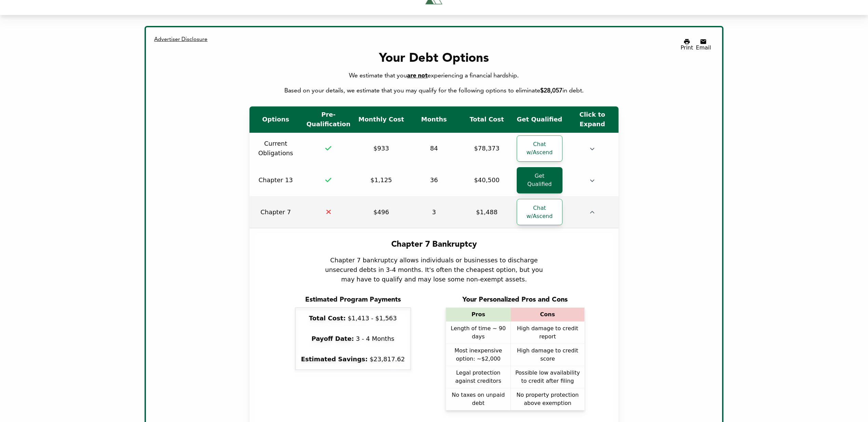  What do you see at coordinates (551, 91) in the screenshot?
I see `span: $28,057` at bounding box center [551, 91].